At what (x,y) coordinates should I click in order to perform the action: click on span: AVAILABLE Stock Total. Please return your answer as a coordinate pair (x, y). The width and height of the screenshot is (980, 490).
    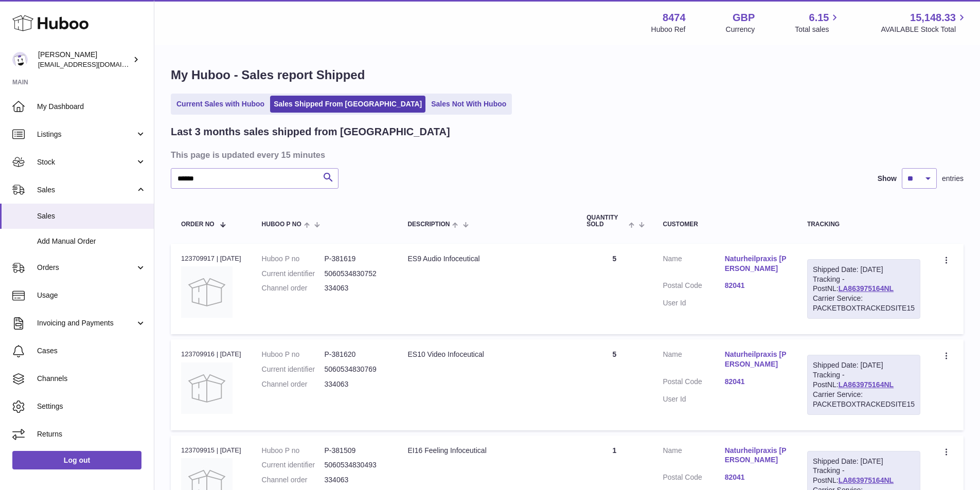
    Looking at the image, I should click on (924, 29).